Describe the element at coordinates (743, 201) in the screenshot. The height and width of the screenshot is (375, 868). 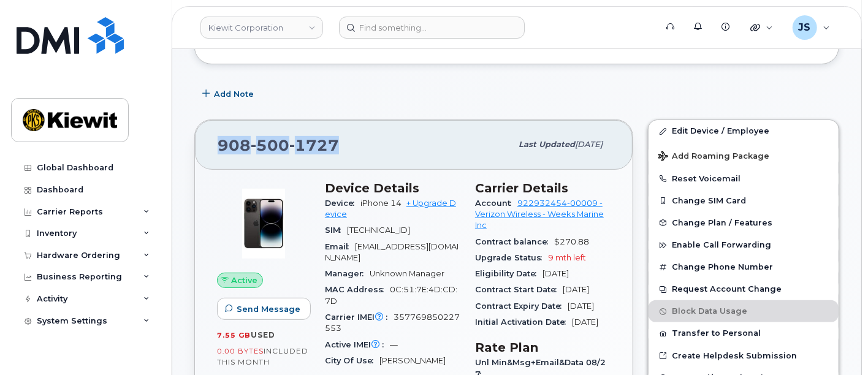
I see `button: Change SIM Card` at that location.